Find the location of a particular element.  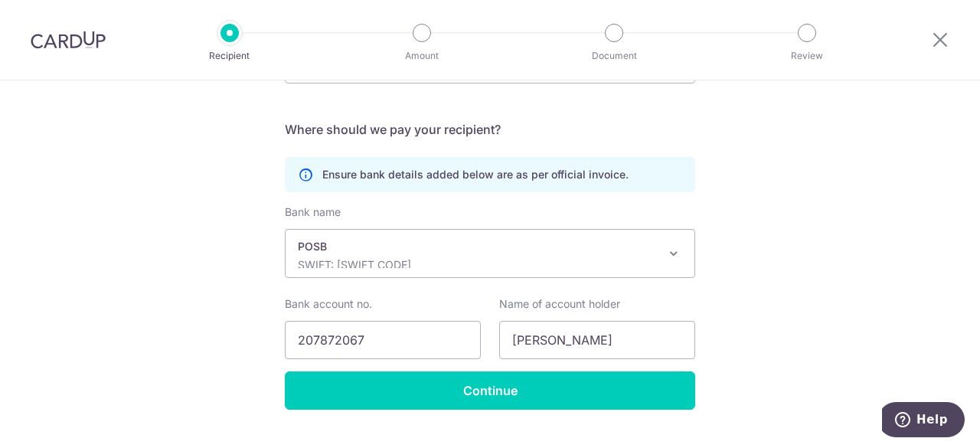

label: Name of account holder is located at coordinates (560, 303).